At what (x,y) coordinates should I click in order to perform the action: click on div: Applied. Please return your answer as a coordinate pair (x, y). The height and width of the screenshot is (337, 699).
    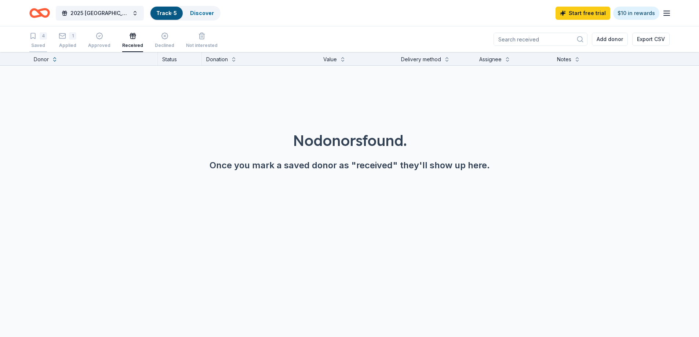
    Looking at the image, I should click on (68, 46).